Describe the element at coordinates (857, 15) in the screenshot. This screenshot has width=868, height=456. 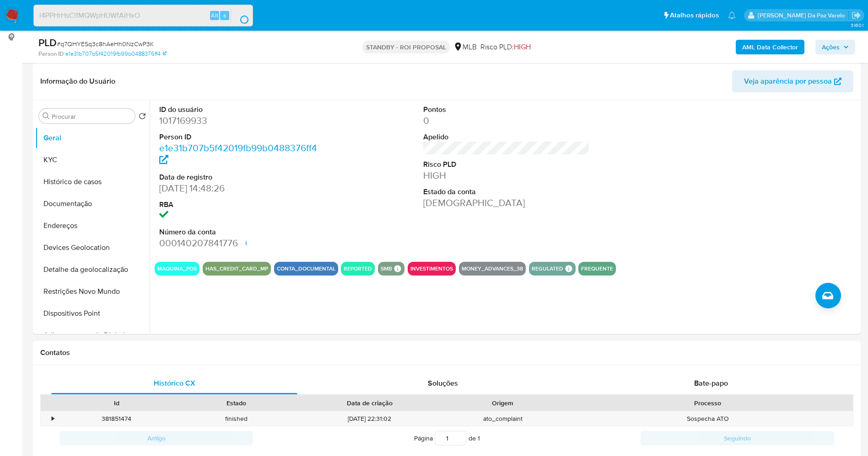
I see `a: Sair` at that location.